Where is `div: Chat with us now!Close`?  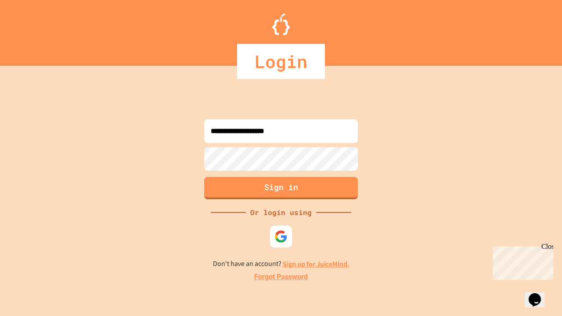
div: Chat with us now!Close is located at coordinates (32, 29).